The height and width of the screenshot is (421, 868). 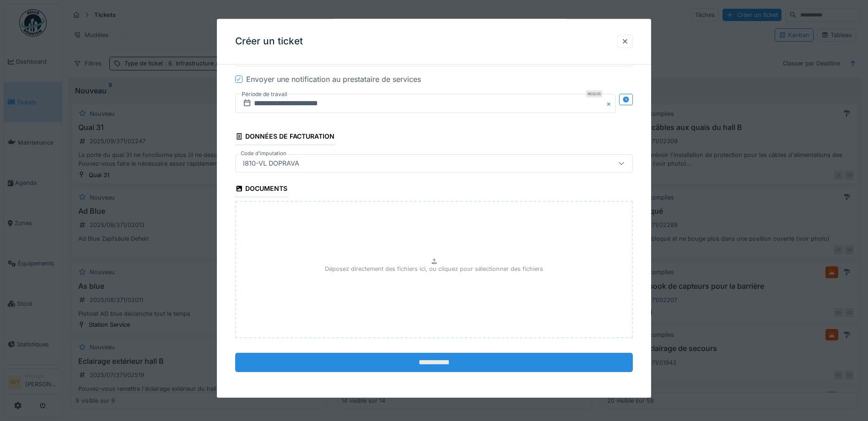 I want to click on h3: Créer un ticket, so click(x=269, y=41).